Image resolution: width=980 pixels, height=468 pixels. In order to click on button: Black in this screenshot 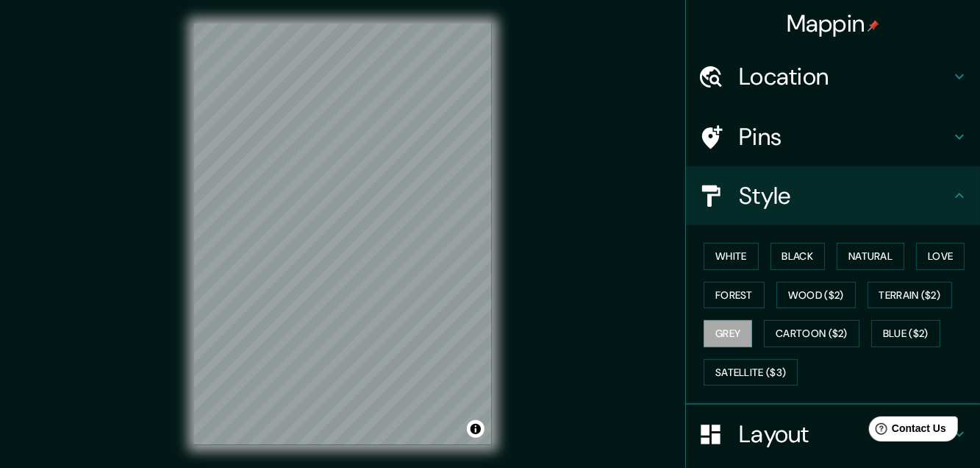, I will do `click(798, 256)`.